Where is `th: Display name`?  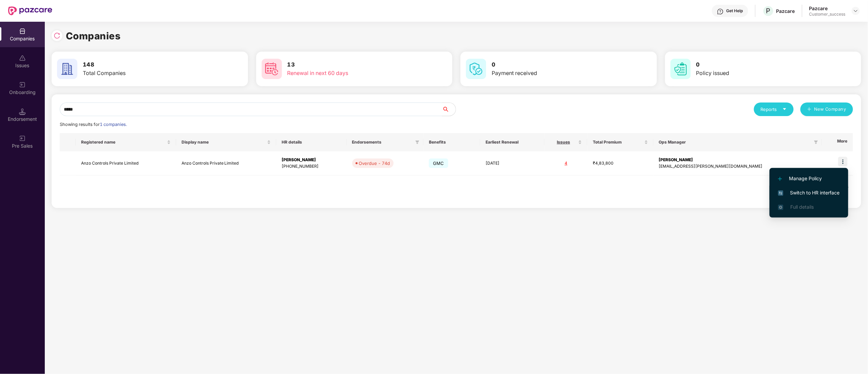
th: Display name is located at coordinates (226, 142).